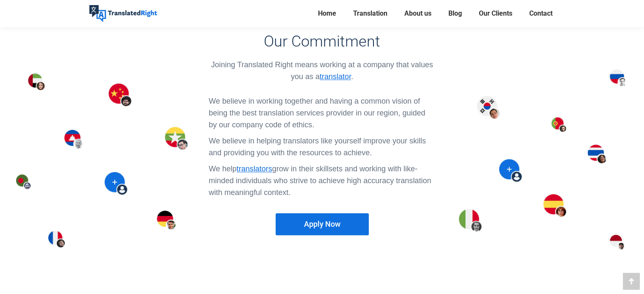 This screenshot has width=644, height=294. I want to click on a: translator, so click(336, 76).